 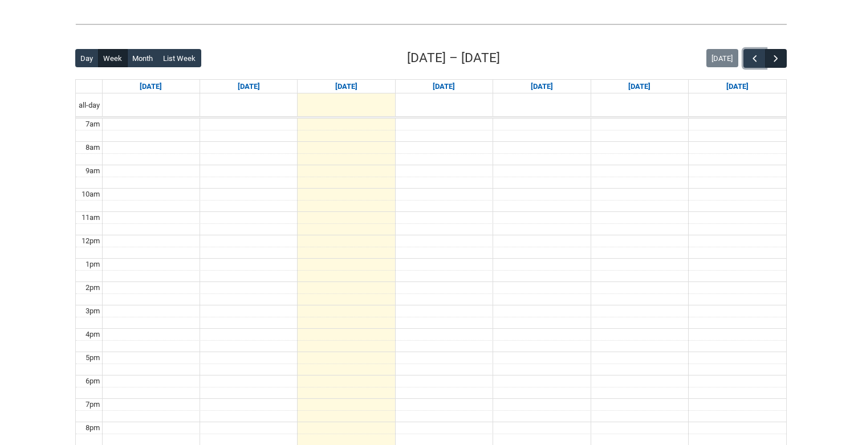 I want to click on button: Week, so click(x=113, y=58).